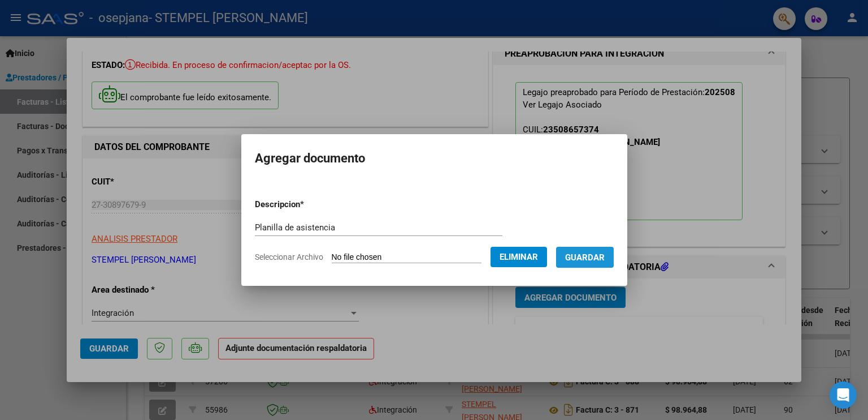 This screenshot has width=868, height=420. Describe the element at coordinates (289, 257) in the screenshot. I see `span: Seleccionar Archivo` at that location.